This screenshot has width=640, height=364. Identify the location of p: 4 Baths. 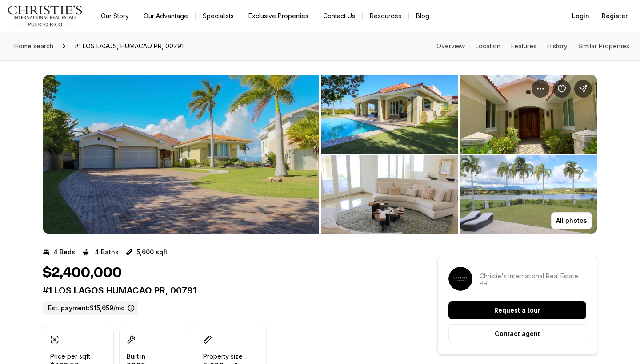
(107, 252).